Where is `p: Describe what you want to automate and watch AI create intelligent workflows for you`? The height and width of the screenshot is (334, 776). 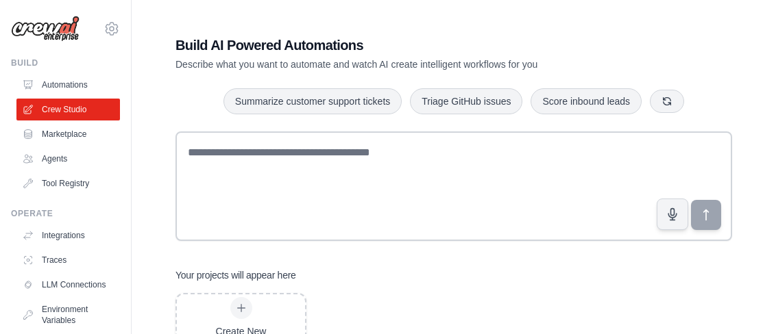
p: Describe what you want to automate and watch AI create intelligent workflows for you is located at coordinates (406, 64).